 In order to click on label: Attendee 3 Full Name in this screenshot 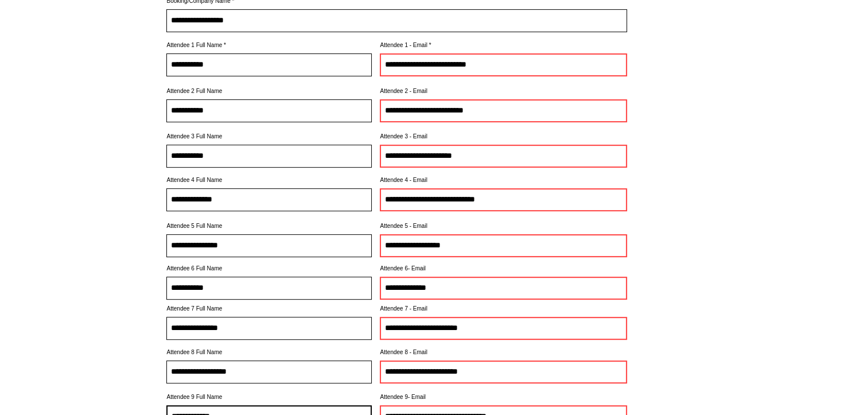, I will do `click(269, 137)`.